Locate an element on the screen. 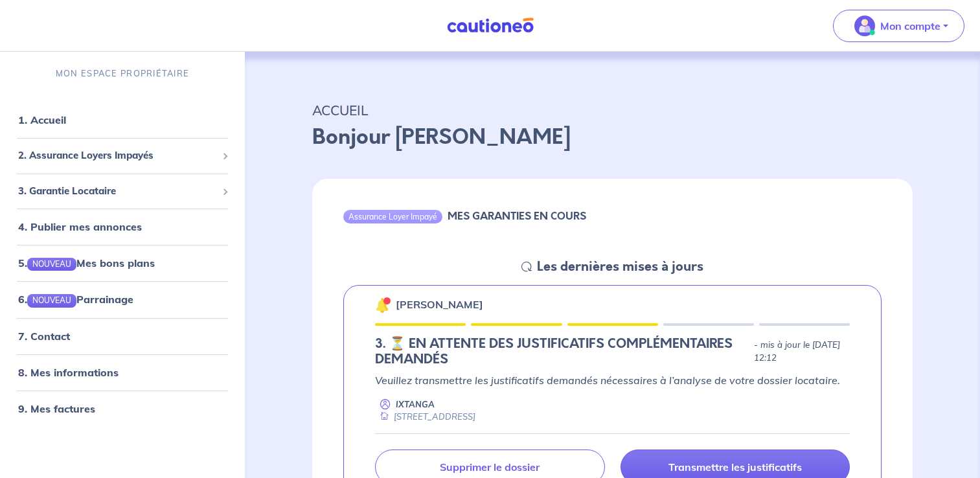  div: Assurance Loyer Impayé is located at coordinates (393, 217).